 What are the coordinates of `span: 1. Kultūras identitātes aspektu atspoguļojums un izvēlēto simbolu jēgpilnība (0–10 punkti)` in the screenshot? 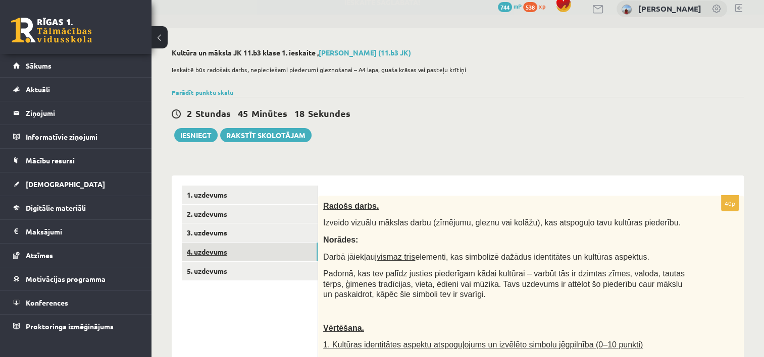 It's located at (483, 345).